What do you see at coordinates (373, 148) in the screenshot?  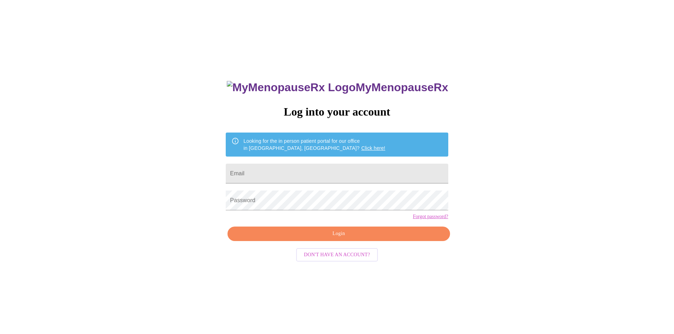 I see `a: Click here!` at bounding box center [373, 148].